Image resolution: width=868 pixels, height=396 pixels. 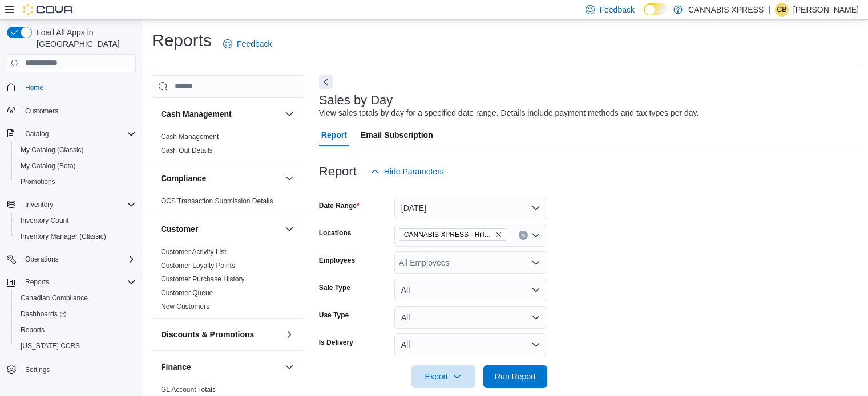 I want to click on button: Settings, so click(x=72, y=369).